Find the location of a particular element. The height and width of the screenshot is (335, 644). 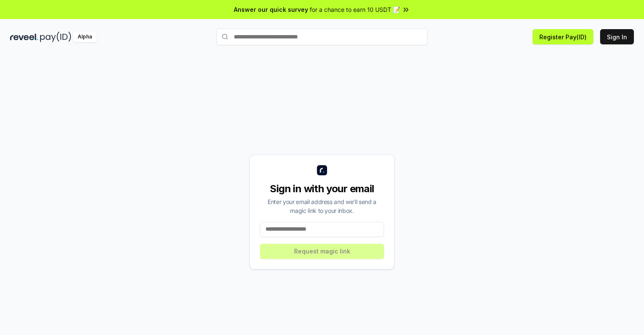

span: for a chance to earn 10 USDT 📝 is located at coordinates (355, 9).